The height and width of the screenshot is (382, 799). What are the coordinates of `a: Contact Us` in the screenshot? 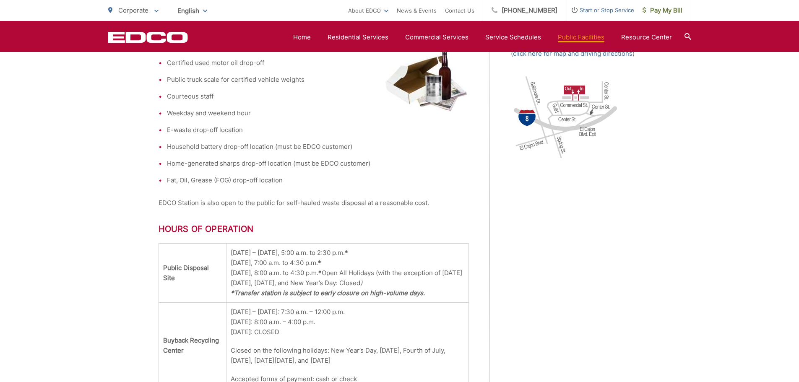 It's located at (459, 10).